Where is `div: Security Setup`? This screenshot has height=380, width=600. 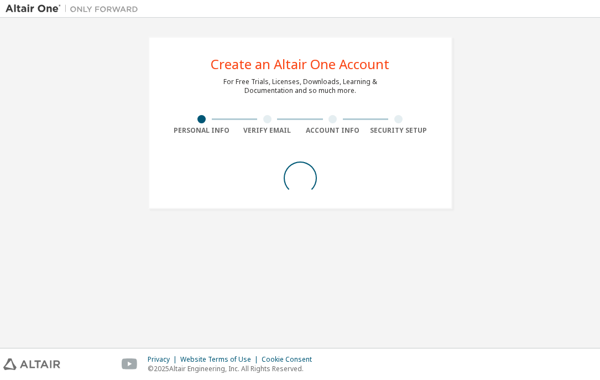 div: Security Setup is located at coordinates (398, 131).